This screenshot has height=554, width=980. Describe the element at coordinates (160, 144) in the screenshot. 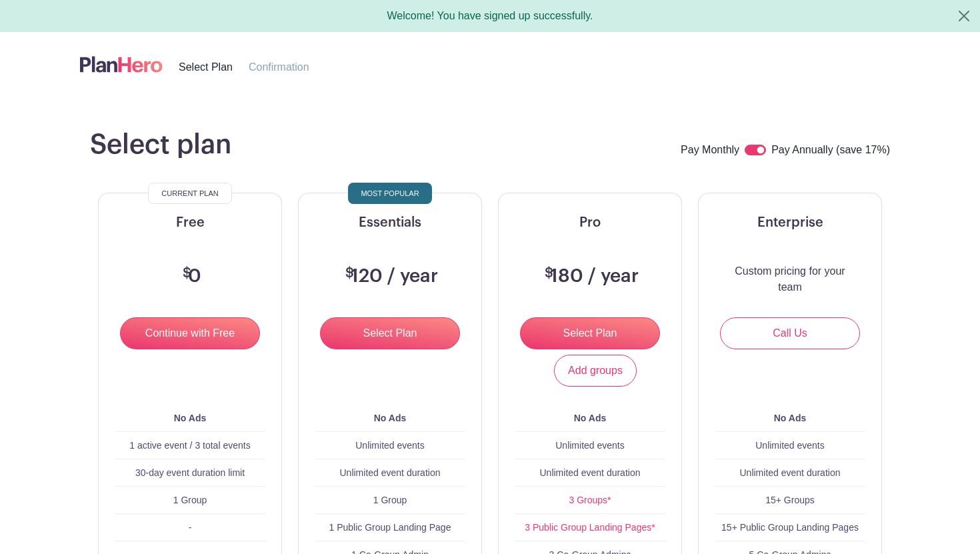

I see `h1: Select plan` at that location.